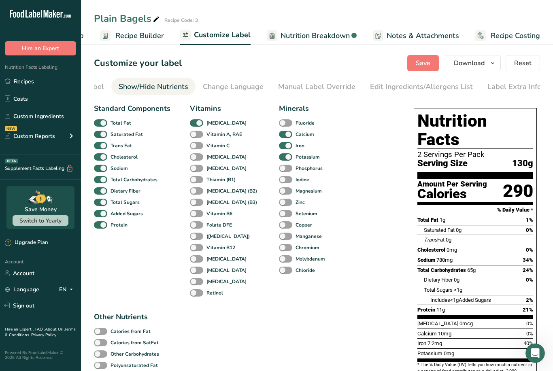 The height and width of the screenshot is (371, 553). Describe the element at coordinates (427, 334) in the screenshot. I see `span: Calcium` at that location.